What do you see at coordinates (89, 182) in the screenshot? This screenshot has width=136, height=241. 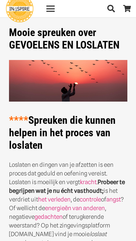 I see `a: kracht` at bounding box center [89, 182].